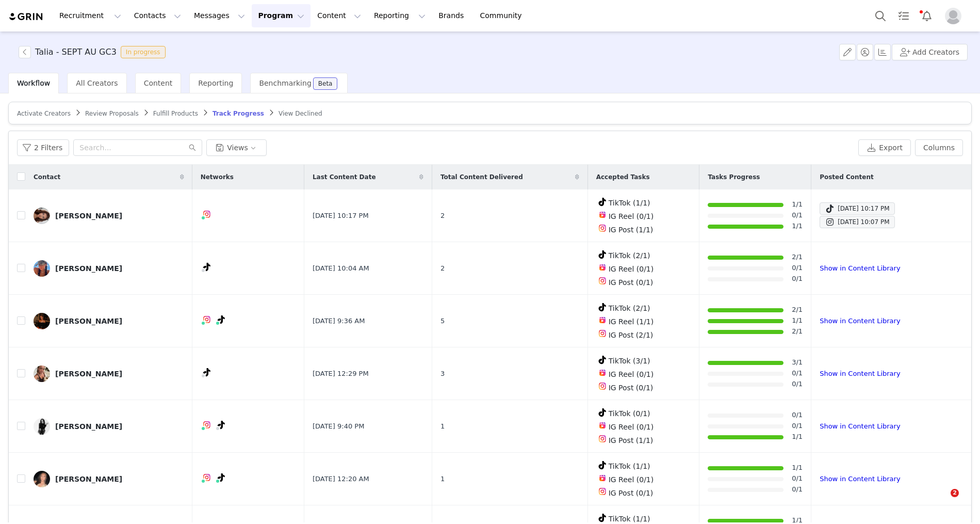 This screenshot has width=980, height=524. Describe the element at coordinates (76, 52) in the screenshot. I see `h3: Talia - SEPT AU GC3` at that location.